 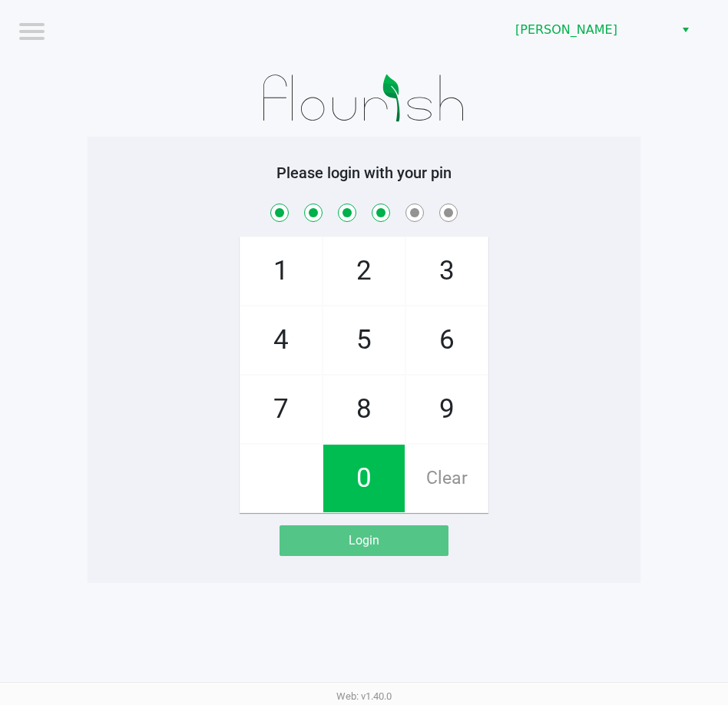 I want to click on span: 9, so click(x=446, y=410).